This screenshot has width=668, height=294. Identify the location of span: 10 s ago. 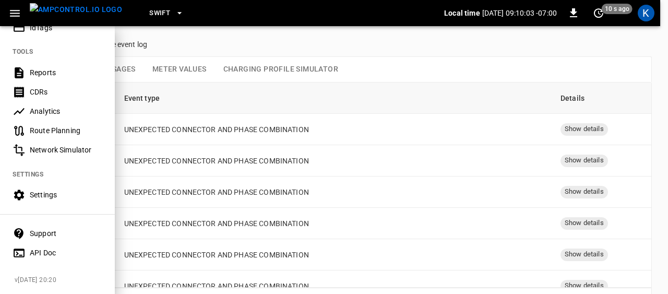
(617, 9).